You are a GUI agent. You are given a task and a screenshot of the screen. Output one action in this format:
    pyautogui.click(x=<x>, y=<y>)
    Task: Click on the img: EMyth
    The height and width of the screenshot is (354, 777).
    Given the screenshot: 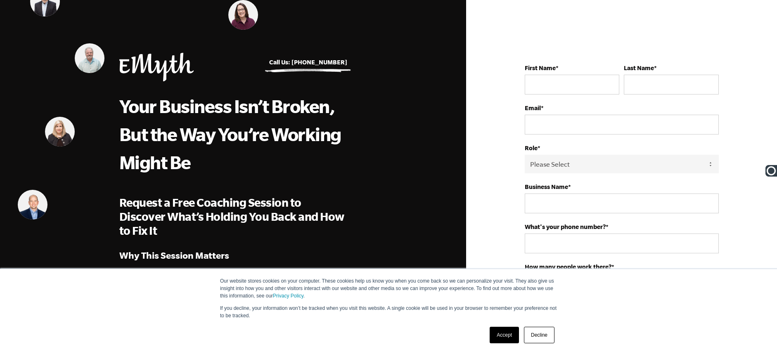 What is the action you would take?
    pyautogui.click(x=156, y=67)
    